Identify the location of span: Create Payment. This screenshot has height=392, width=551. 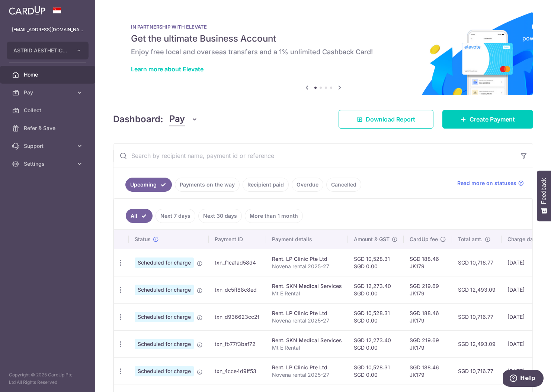
(492, 119).